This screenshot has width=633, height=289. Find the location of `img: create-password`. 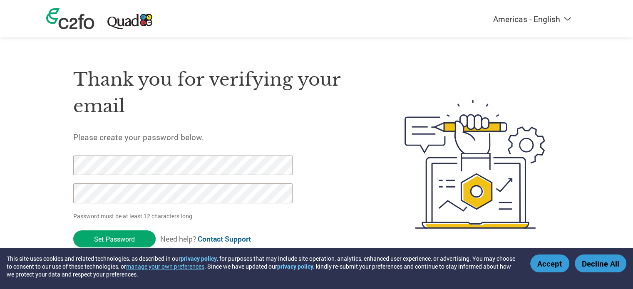

img: create-password is located at coordinates (475, 164).